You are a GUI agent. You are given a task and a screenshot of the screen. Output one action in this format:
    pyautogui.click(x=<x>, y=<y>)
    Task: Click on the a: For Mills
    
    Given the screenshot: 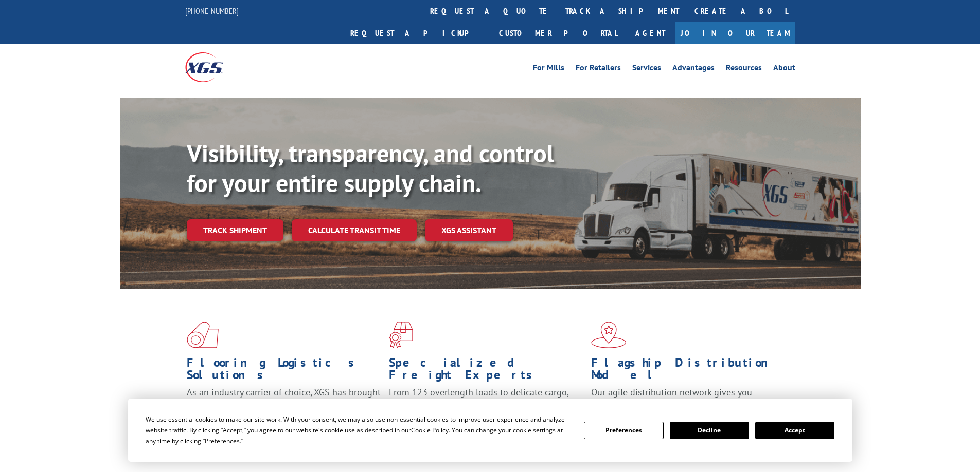 What is the action you would take?
    pyautogui.click(x=549, y=69)
    